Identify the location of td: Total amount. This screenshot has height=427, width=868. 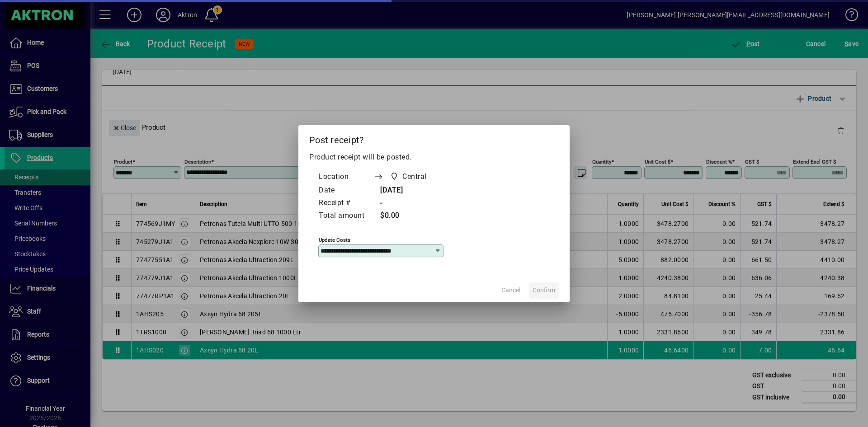
(346, 216).